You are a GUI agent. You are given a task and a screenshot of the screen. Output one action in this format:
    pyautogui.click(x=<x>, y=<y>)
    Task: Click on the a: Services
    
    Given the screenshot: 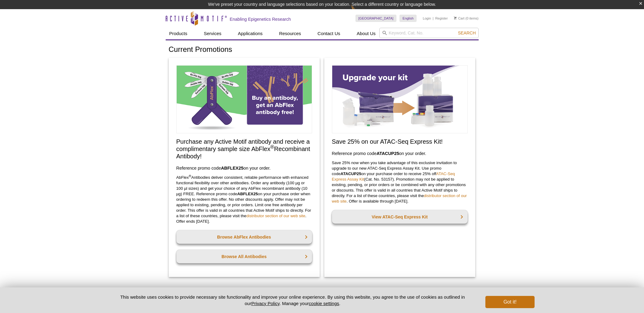 What is the action you would take?
    pyautogui.click(x=213, y=33)
    